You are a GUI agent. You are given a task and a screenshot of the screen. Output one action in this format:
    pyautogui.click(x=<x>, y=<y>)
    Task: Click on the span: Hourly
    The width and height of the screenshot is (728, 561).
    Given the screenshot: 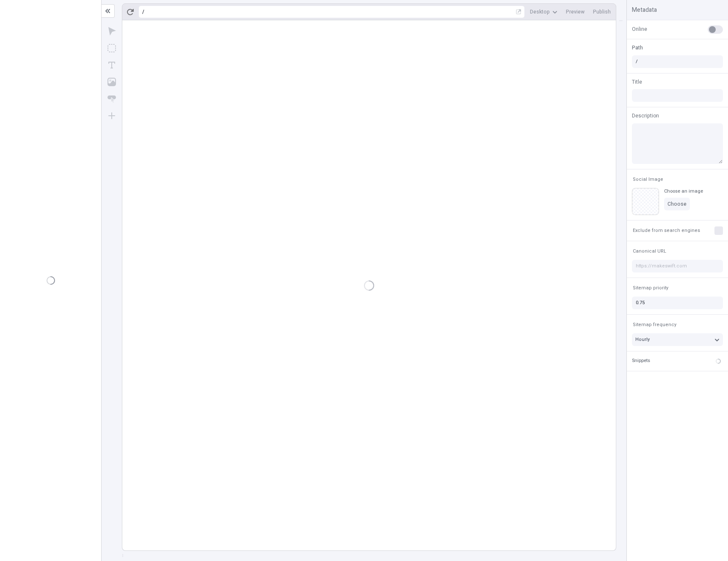 What is the action you would take?
    pyautogui.click(x=643, y=339)
    